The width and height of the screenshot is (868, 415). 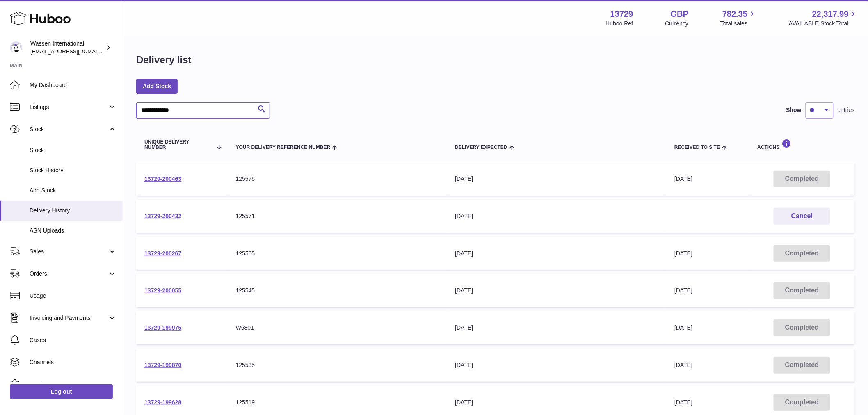 What do you see at coordinates (69, 274) in the screenshot?
I see `span: Orders` at bounding box center [69, 274].